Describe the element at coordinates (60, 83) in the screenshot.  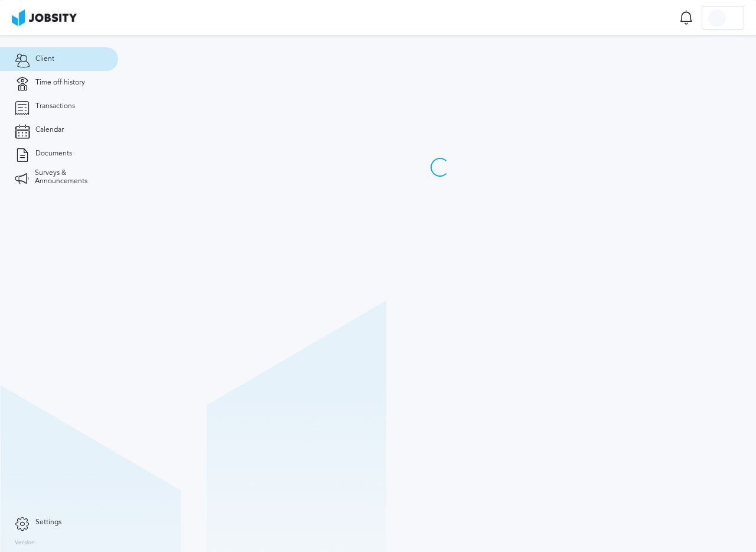
I see `span: Time off history` at that location.